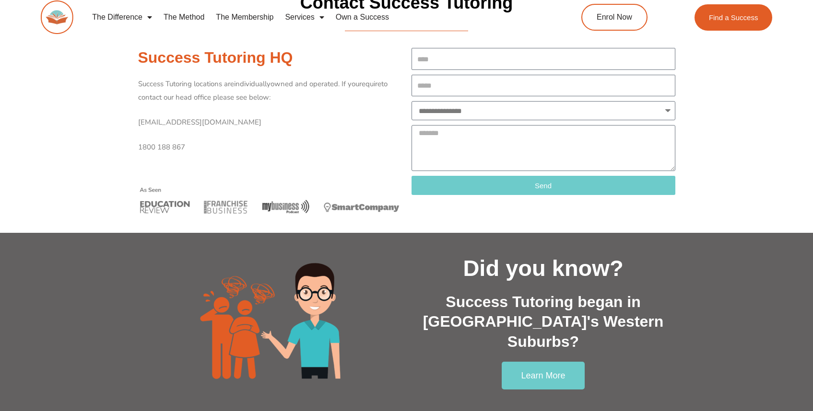 The width and height of the screenshot is (813, 411). Describe the element at coordinates (313, 17) in the screenshot. I see `nav: Menu` at that location.